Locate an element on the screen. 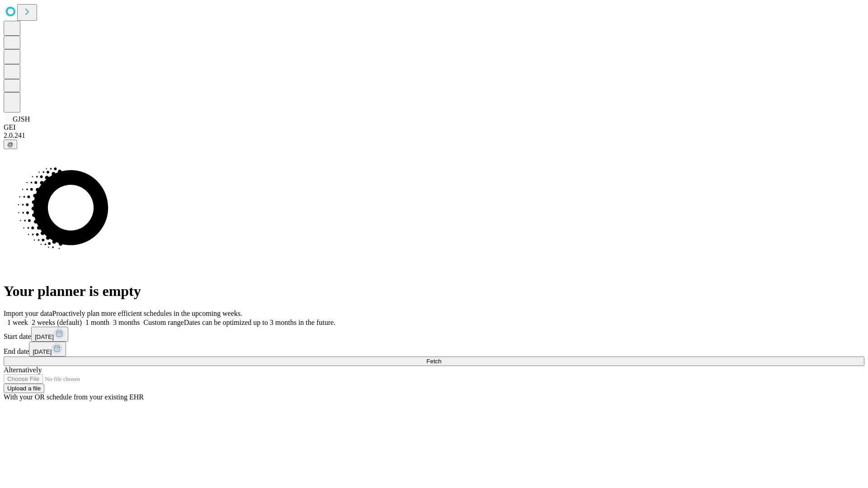 This screenshot has width=868, height=488. span: With your OR schedule from your existing EHR is located at coordinates (73, 397).